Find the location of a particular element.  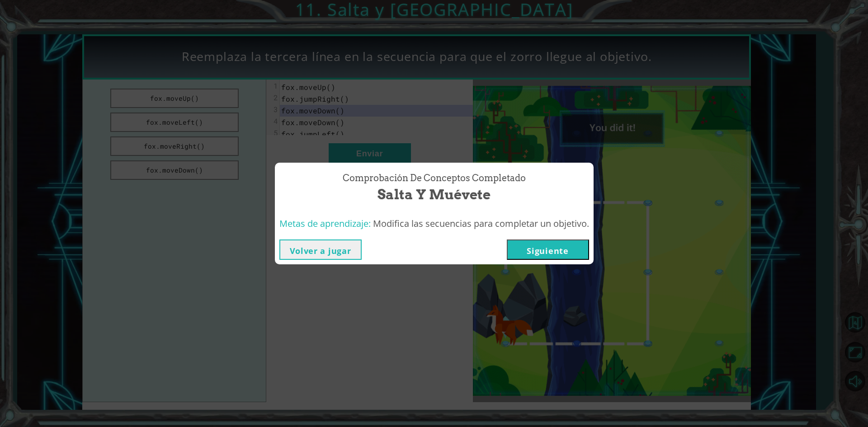

button: Siguiente is located at coordinates (548, 250).